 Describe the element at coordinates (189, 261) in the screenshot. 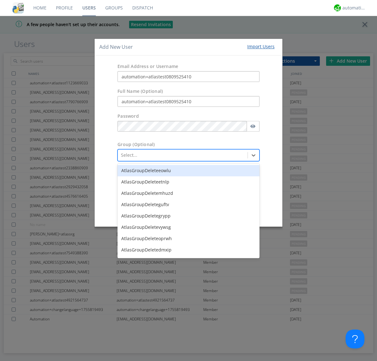

I see `div: AtlasGroupDeletetxerb` at that location.